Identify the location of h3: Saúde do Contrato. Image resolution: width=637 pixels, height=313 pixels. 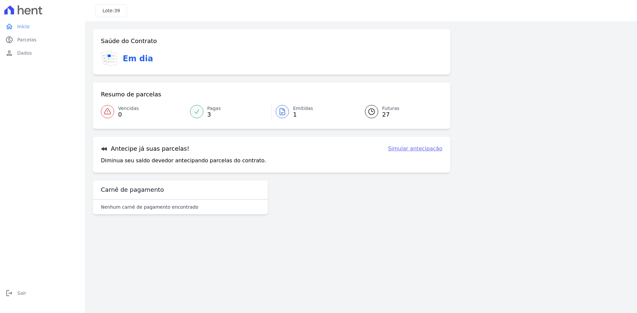
(129, 41).